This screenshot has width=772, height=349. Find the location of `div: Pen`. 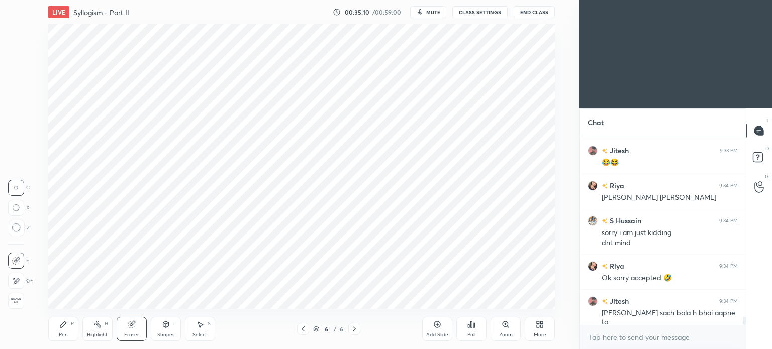

div: Pen is located at coordinates (63, 335).